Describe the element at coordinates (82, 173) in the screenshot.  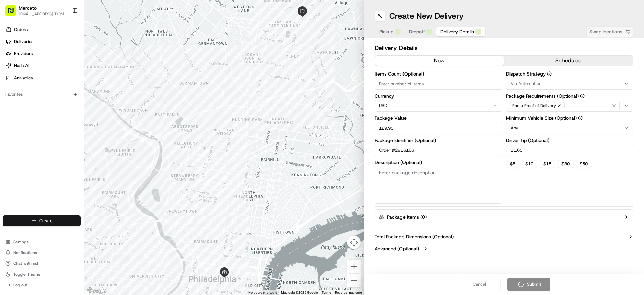
I see `a: 💻API Documentation` at that location.